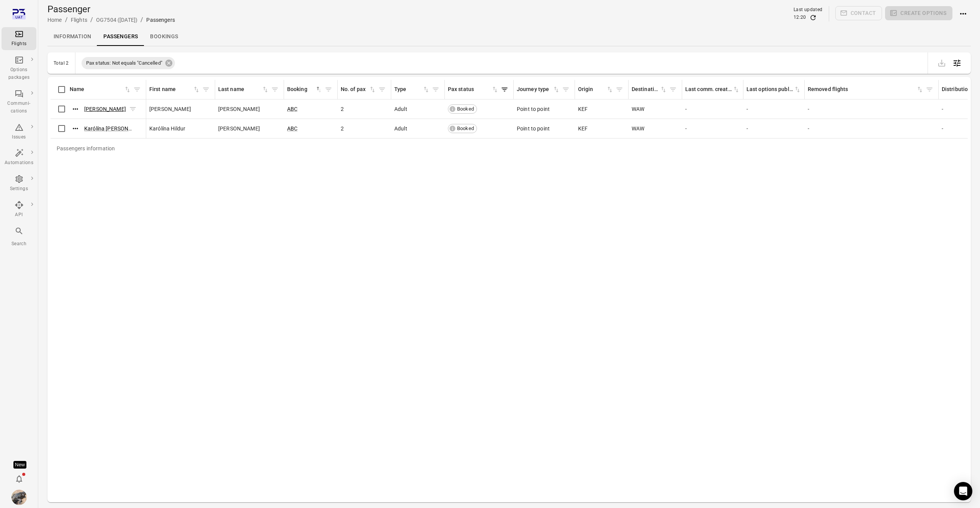  I want to click on a: Issues, so click(18, 132).